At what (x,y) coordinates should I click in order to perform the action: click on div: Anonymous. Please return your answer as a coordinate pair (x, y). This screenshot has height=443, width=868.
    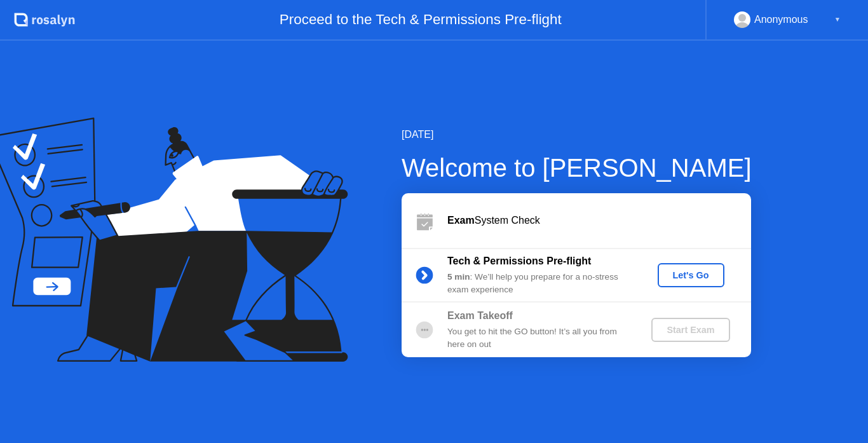
    Looking at the image, I should click on (781, 20).